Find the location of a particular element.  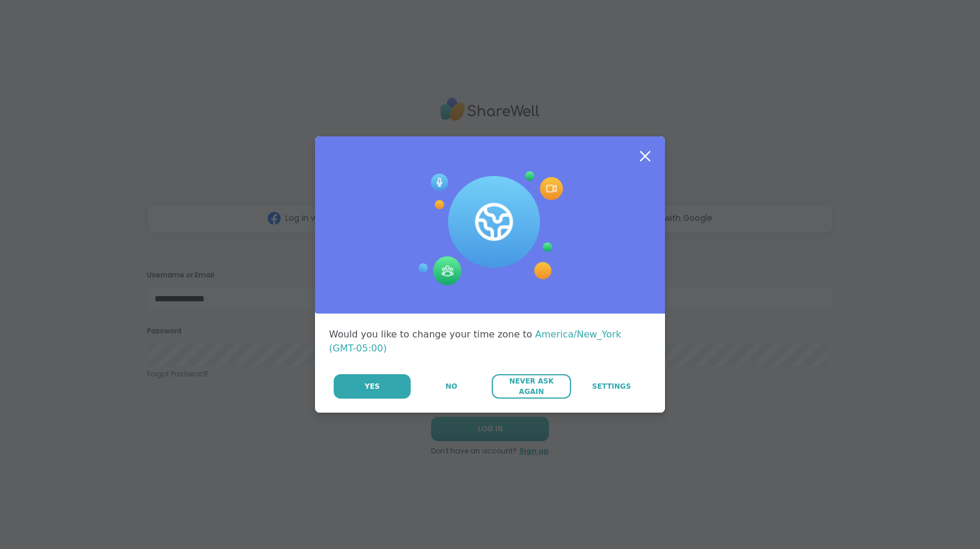

span: America/New_York (GMT-05:00) is located at coordinates (475, 341).